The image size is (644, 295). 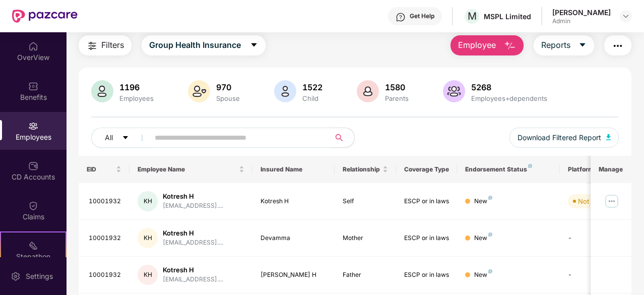 I want to click on img: manageButton, so click(x=612, y=202).